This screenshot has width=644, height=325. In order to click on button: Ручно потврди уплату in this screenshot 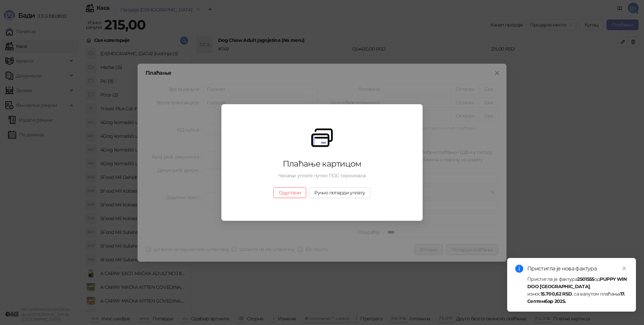, I will do `click(339, 193)`.